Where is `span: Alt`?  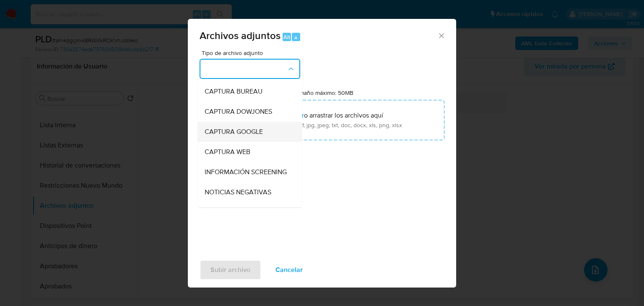
span: Alt is located at coordinates (287, 37).